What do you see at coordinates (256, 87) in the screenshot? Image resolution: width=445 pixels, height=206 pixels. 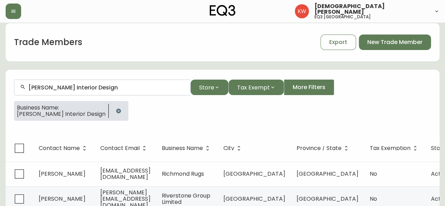 I see `button: Tax Exempt` at bounding box center [256, 87].